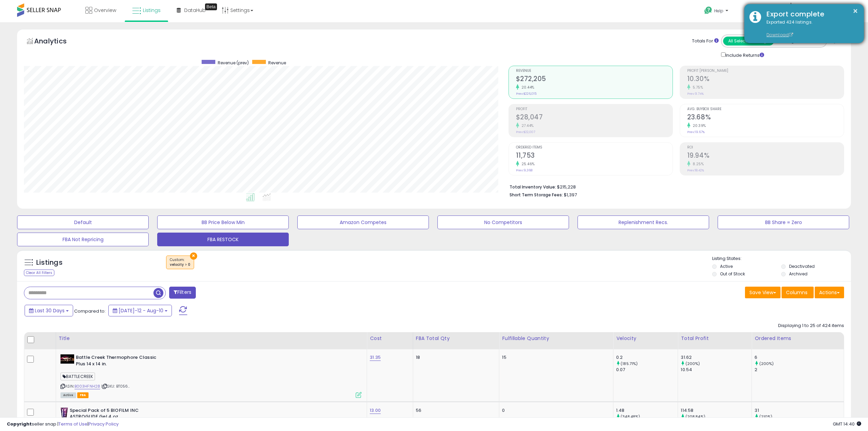 Image resolution: width=868 pixels, height=431 pixels. I want to click on button: Amazon Competes, so click(363, 222).